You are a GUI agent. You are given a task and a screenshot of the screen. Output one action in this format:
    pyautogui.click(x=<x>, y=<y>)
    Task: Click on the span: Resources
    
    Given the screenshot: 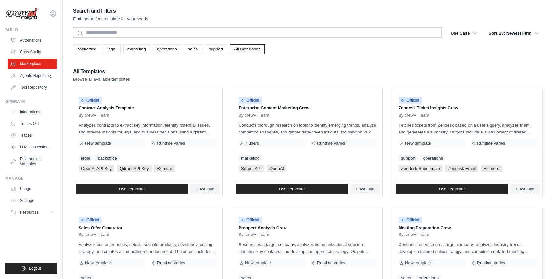 What is the action you would take?
    pyautogui.click(x=29, y=213)
    